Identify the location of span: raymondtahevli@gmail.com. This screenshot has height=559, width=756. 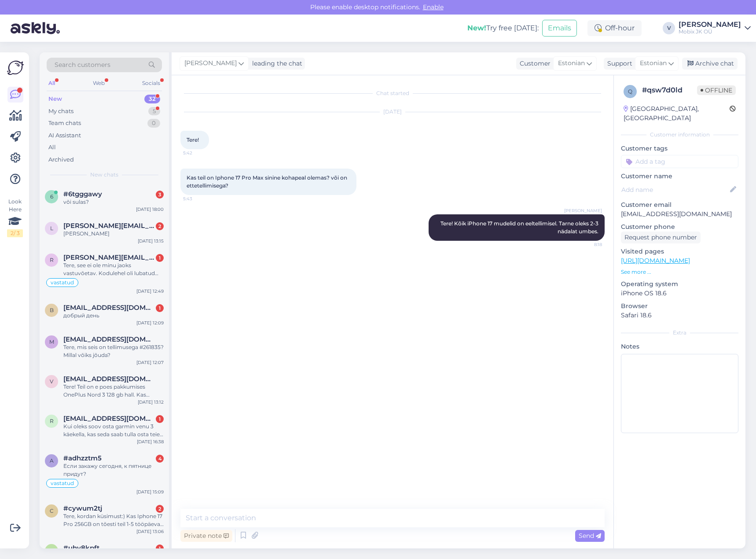
(109, 419).